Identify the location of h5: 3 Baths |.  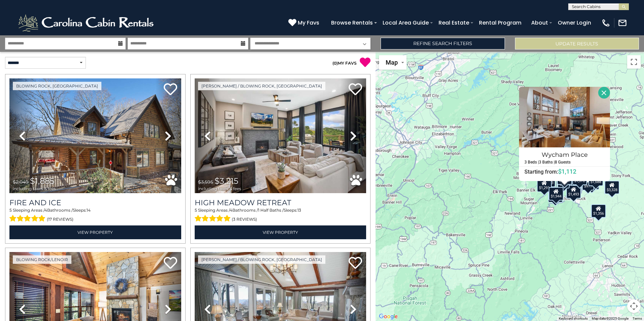
(546, 162).